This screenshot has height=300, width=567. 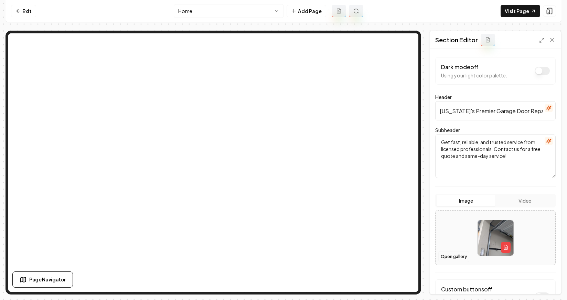 I want to click on button: Regenerate page, so click(x=356, y=11).